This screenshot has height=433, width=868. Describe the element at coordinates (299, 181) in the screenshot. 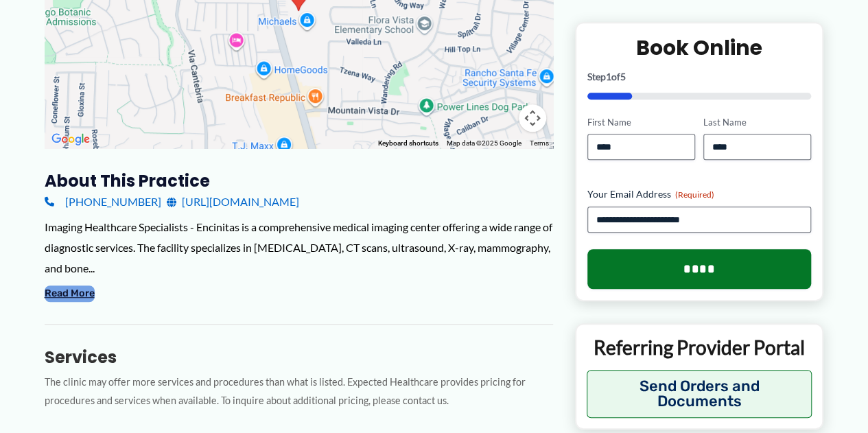

I see `h3: About this practice` at that location.